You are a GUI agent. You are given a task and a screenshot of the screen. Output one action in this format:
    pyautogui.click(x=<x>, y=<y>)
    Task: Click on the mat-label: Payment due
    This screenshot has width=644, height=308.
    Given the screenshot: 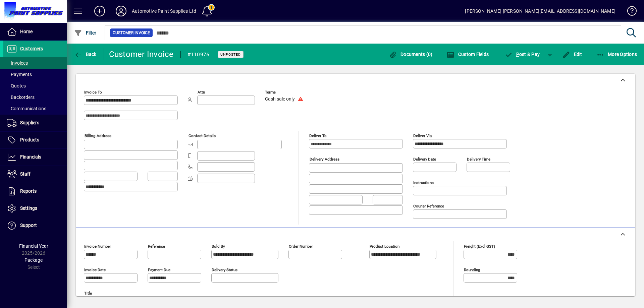 What is the action you would take?
    pyautogui.click(x=159, y=270)
    